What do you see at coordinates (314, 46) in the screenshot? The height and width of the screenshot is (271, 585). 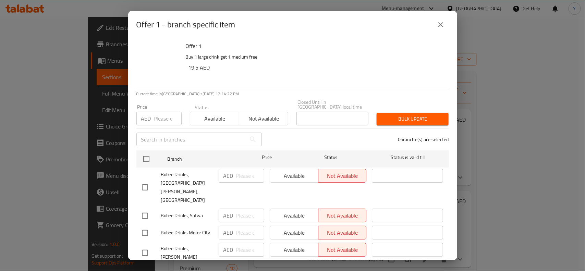 I see `h6: Offer 1` at bounding box center [314, 46].